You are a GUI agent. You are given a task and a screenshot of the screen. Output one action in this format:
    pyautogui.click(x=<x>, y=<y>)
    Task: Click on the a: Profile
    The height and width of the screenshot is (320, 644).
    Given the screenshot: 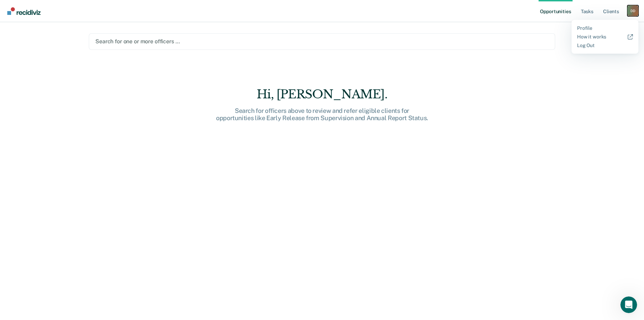 What is the action you would take?
    pyautogui.click(x=605, y=28)
    